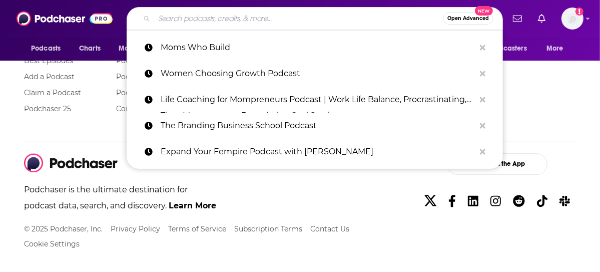 The width and height of the screenshot is (600, 272). Describe the element at coordinates (318, 74) in the screenshot. I see `p: Women Choosing Growth Podcast` at that location.